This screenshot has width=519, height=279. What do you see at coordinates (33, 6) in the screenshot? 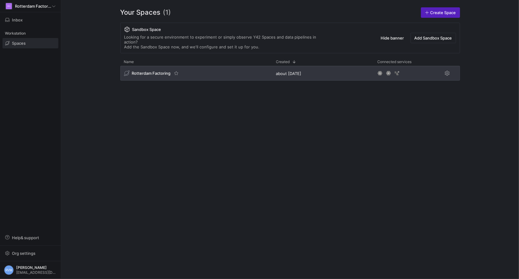
I see `span: Rotterdam Factoring (Enjins)` at bounding box center [33, 6].